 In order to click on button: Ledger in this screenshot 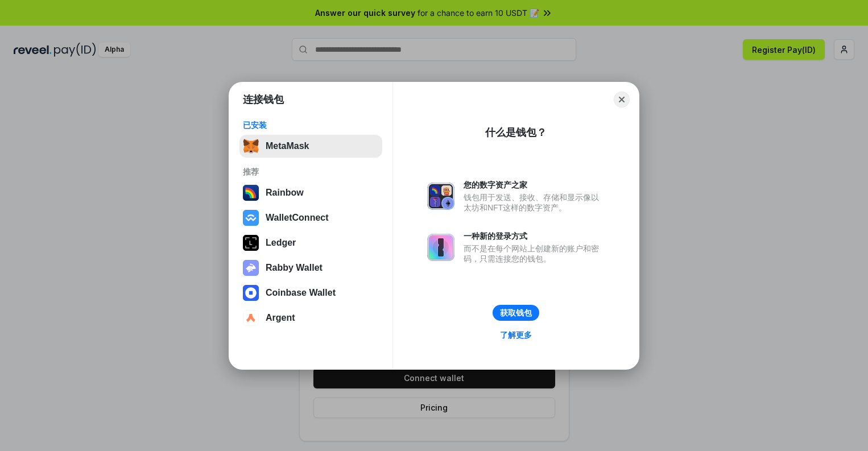, I will do `click(311, 243)`.